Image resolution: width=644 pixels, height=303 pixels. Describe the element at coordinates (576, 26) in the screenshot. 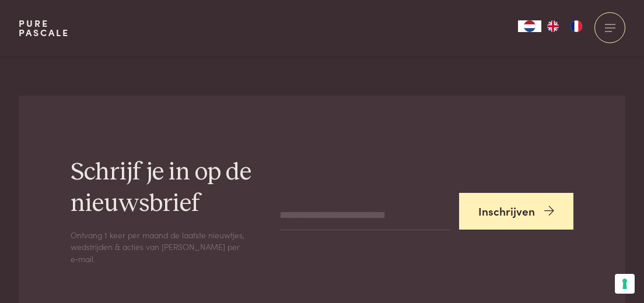

I see `a: FR` at that location.